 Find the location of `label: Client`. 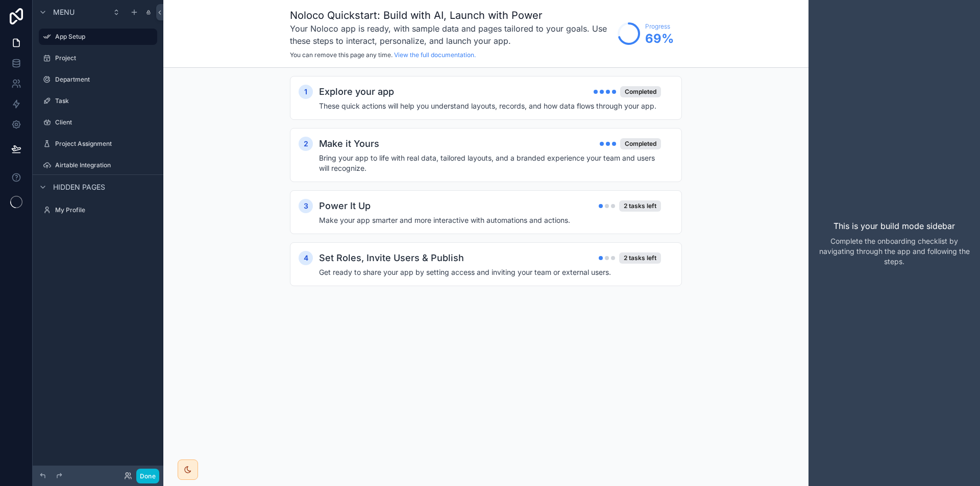

label: Client is located at coordinates (105, 123).